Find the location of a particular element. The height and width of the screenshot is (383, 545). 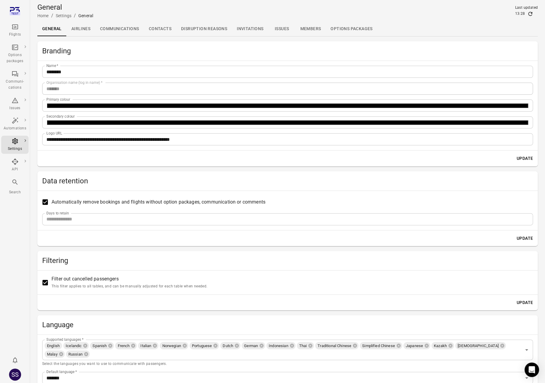

label: Secondary colour is located at coordinates (61, 116).